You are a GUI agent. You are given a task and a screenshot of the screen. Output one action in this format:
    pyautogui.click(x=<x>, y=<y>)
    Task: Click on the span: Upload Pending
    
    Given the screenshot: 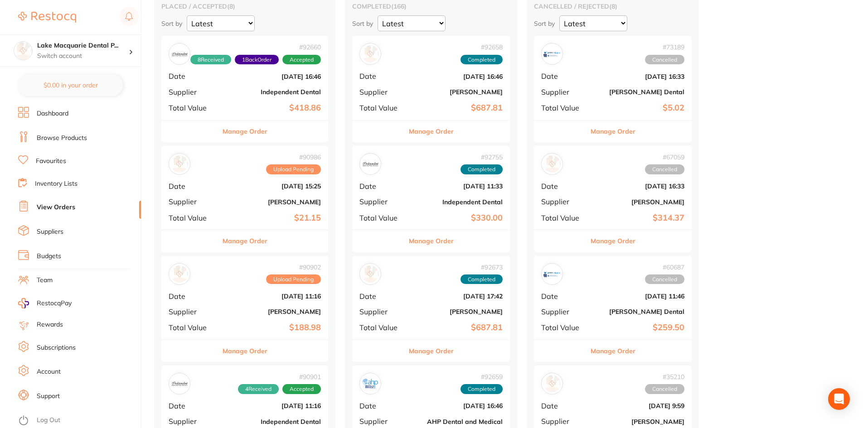 What is the action you would take?
    pyautogui.click(x=293, y=169)
    